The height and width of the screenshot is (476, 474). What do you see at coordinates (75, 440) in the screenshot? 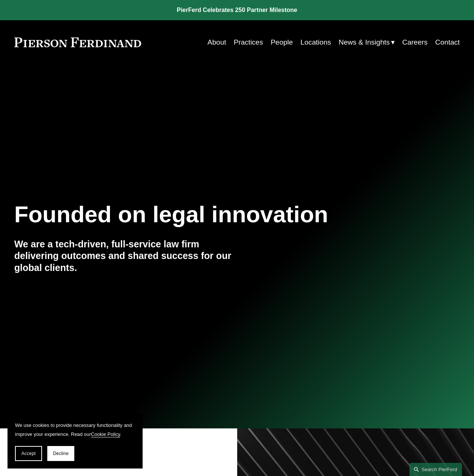
I see `section: Cookie banner` at bounding box center [75, 440].